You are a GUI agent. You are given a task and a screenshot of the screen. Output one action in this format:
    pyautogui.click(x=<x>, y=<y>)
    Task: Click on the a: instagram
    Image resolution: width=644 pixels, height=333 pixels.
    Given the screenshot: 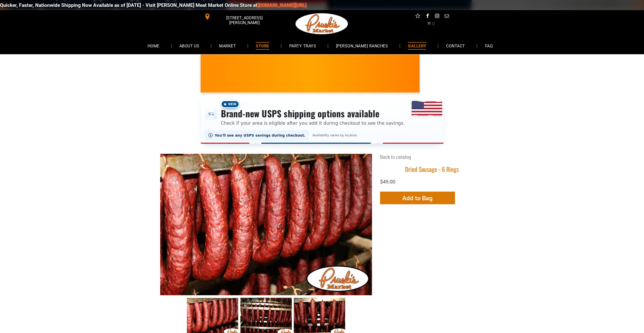 What is the action you would take?
    pyautogui.click(x=437, y=17)
    